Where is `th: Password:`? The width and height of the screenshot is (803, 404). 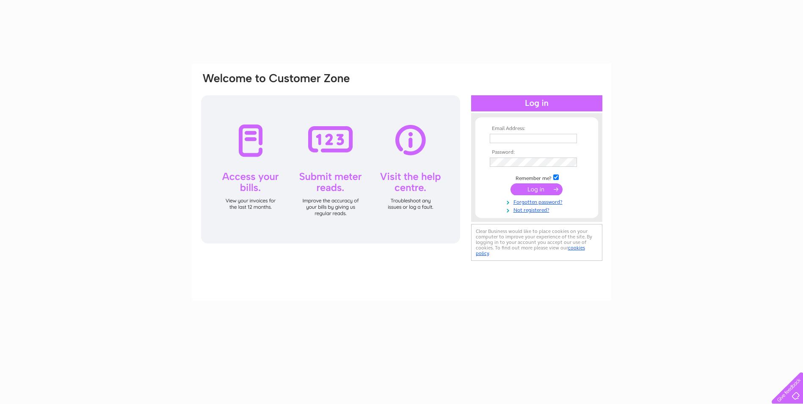
th: Password: is located at coordinates (537, 152).